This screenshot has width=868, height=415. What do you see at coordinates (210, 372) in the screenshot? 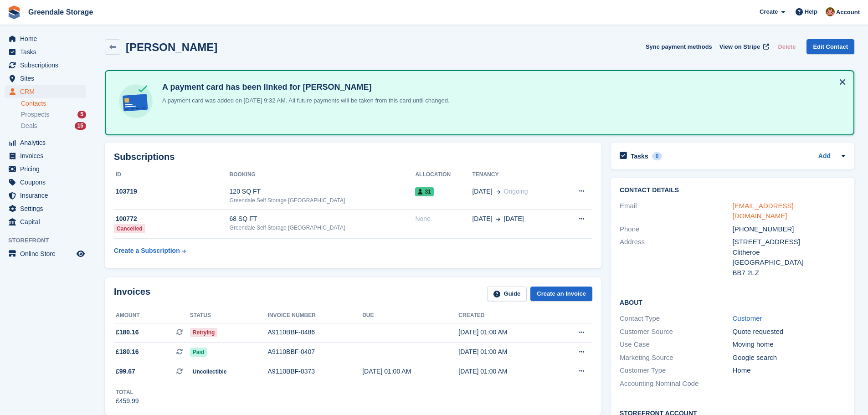
I see `span: Uncollectible` at bounding box center [210, 372].